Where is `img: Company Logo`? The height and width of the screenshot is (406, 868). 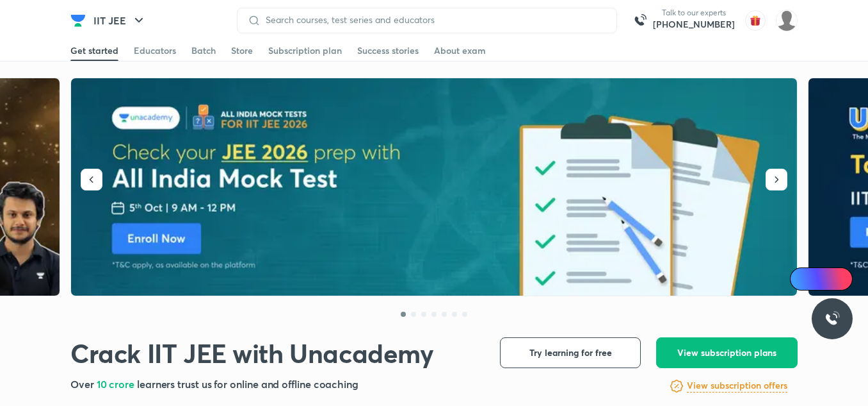
img: Company Logo is located at coordinates (78, 21).